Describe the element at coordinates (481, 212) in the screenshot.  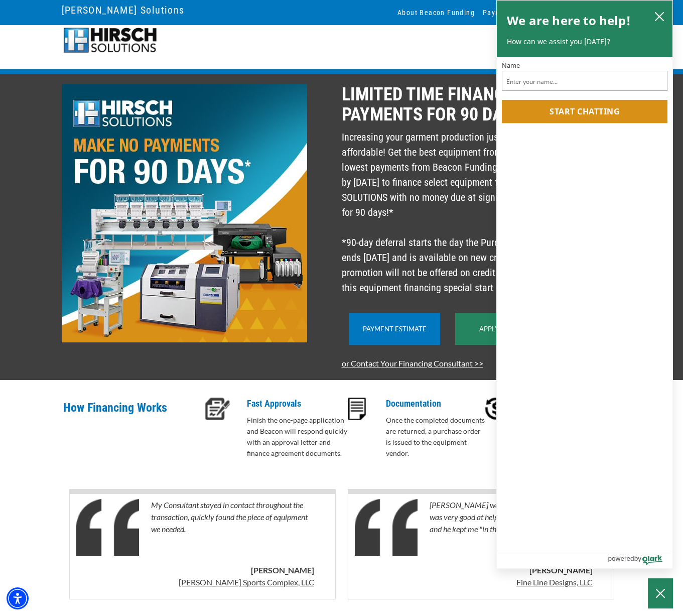
I see `p: Increasing your garment production just got easier AND more affordable! Get the best equipment fr...` at that location.